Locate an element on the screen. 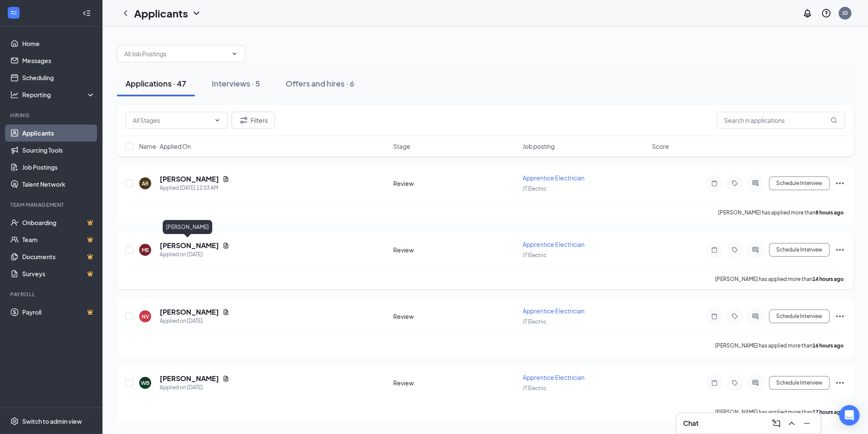  a: DocumentsCrown is located at coordinates (59, 257).